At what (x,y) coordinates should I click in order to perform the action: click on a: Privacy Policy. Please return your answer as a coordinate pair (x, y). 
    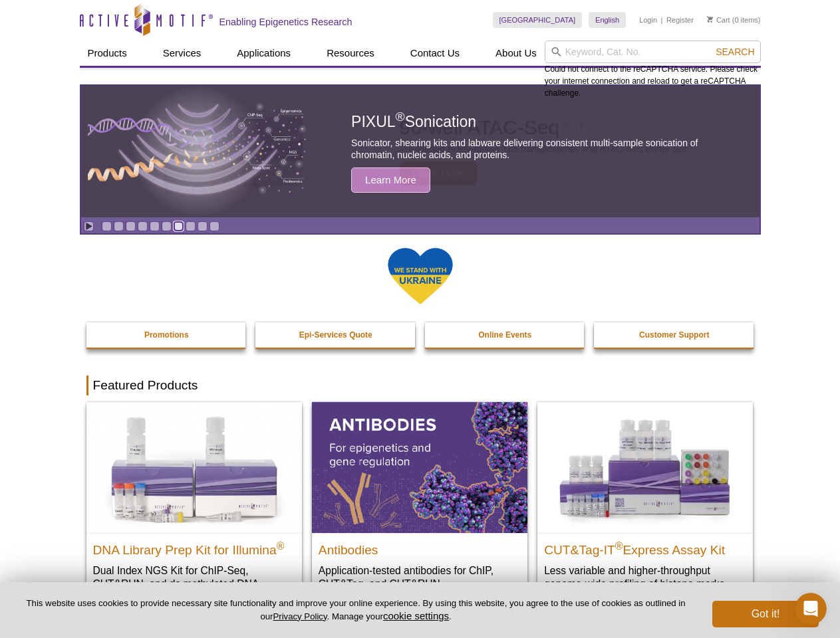
    Looking at the image, I should click on (299, 617).